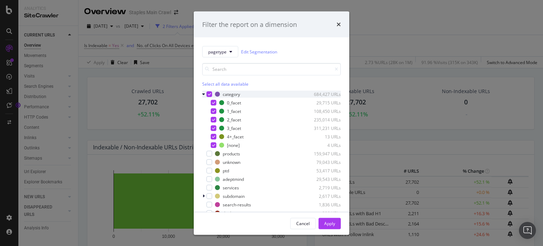 The width and height of the screenshot is (543, 246). I want to click on div: 29,715 URLs, so click(324, 102).